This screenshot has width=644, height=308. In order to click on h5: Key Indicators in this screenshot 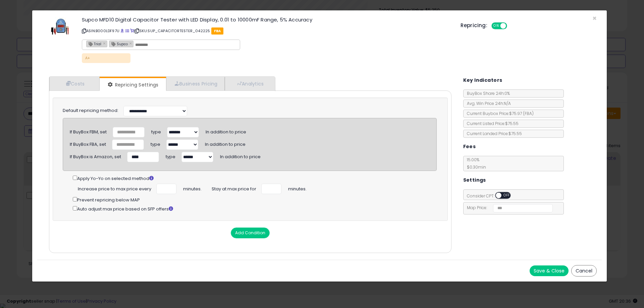, I will do `click(482, 80)`.